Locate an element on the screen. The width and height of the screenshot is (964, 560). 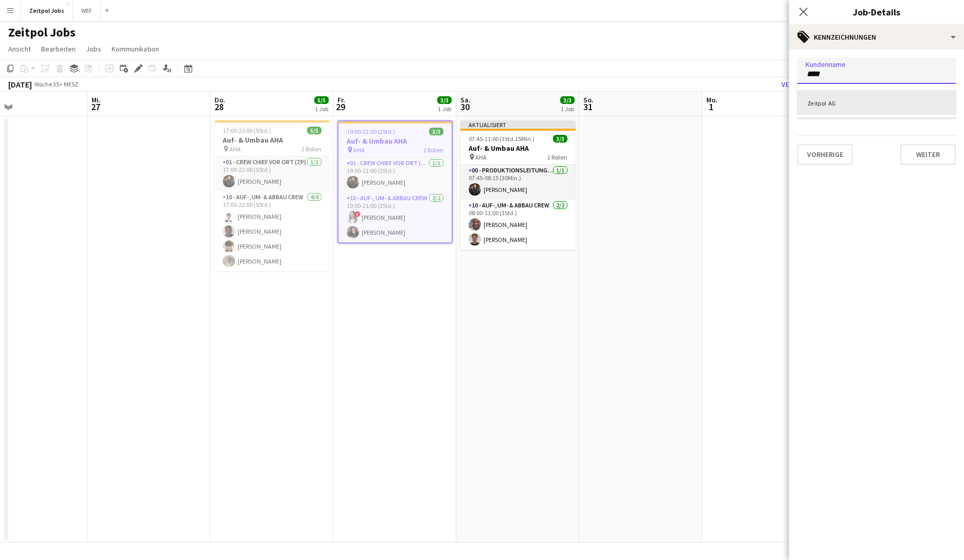
span: Woche 35 is located at coordinates (47, 84).